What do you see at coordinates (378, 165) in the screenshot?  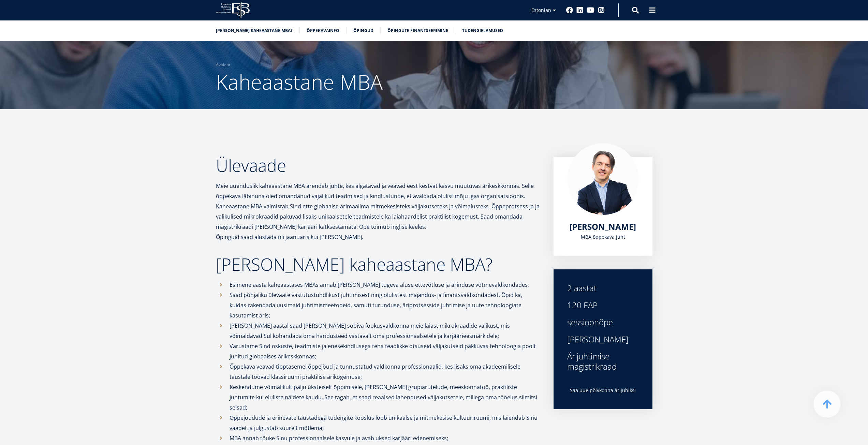 I see `h2: Ülevaade` at bounding box center [378, 165].